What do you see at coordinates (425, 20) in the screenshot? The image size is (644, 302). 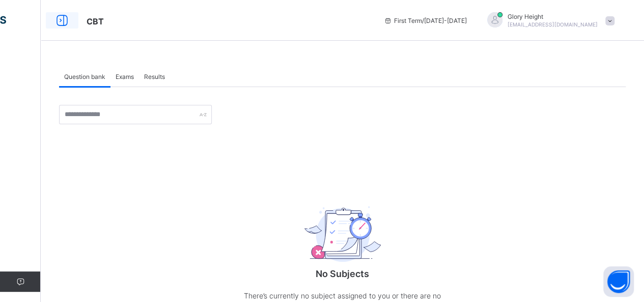 I see `span: session/term information` at bounding box center [425, 20].